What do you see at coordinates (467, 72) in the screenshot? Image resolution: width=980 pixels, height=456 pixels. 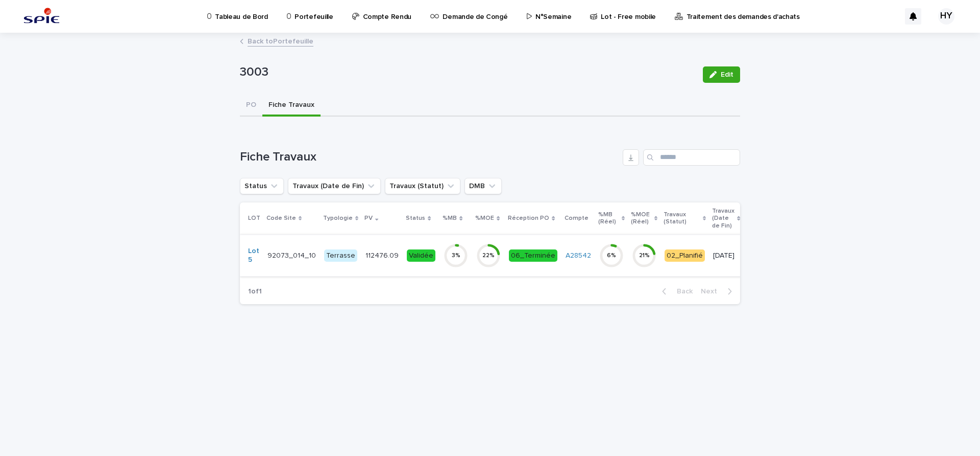 I see `p: 3003` at bounding box center [467, 72].